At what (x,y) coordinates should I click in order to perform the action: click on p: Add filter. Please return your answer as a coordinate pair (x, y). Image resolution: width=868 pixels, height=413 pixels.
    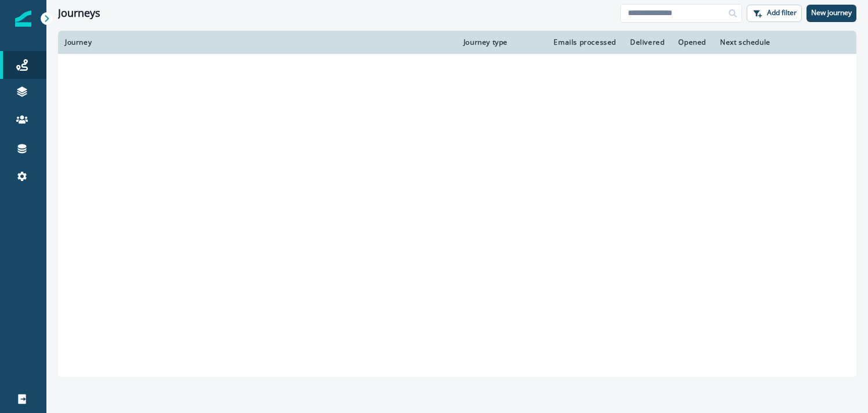
    Looking at the image, I should click on (782, 12).